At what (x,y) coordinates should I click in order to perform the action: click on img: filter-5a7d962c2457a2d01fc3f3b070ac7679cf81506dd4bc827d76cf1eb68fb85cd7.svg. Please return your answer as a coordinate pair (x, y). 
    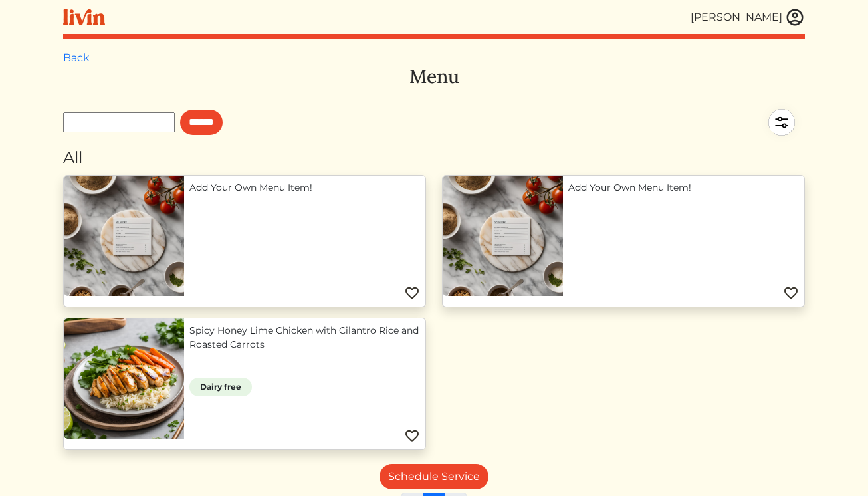
    Looking at the image, I should click on (782, 122).